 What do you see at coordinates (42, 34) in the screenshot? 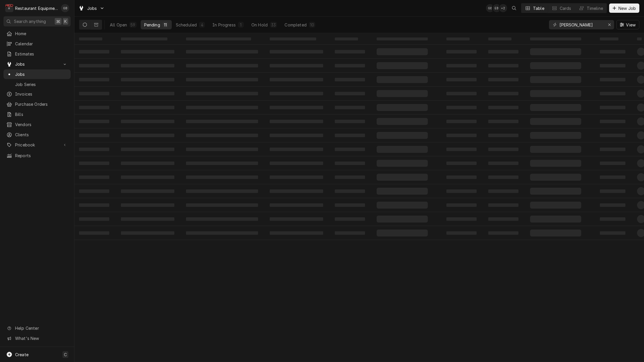
I see `span: Home` at bounding box center [42, 34].